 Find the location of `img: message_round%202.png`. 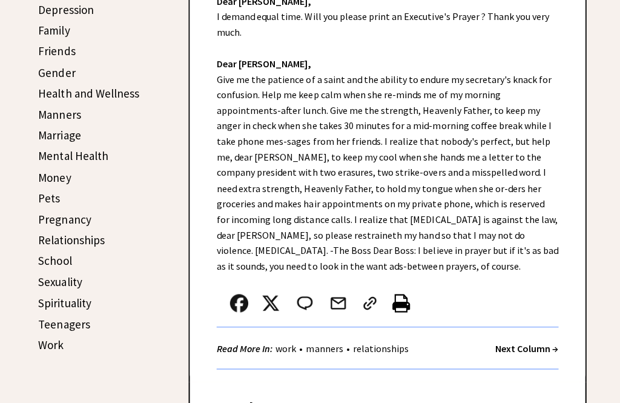

img: message_round%202.png is located at coordinates (304, 302).